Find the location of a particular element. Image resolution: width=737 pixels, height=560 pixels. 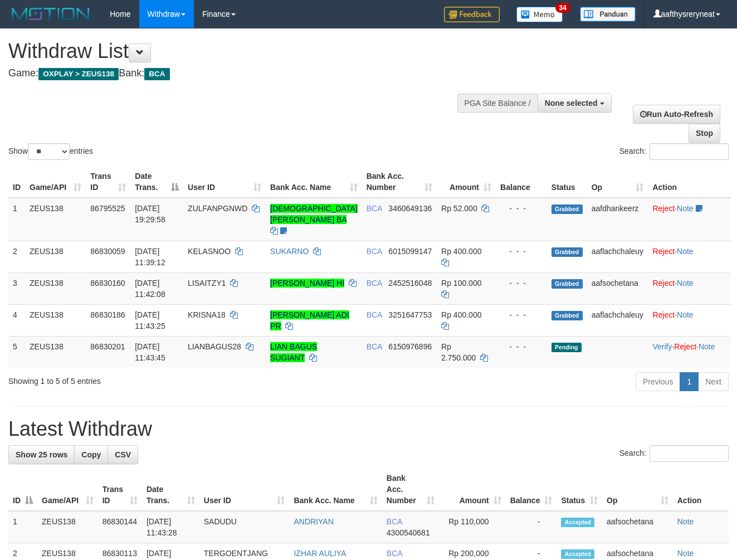

td: 86830144 is located at coordinates (120, 527).